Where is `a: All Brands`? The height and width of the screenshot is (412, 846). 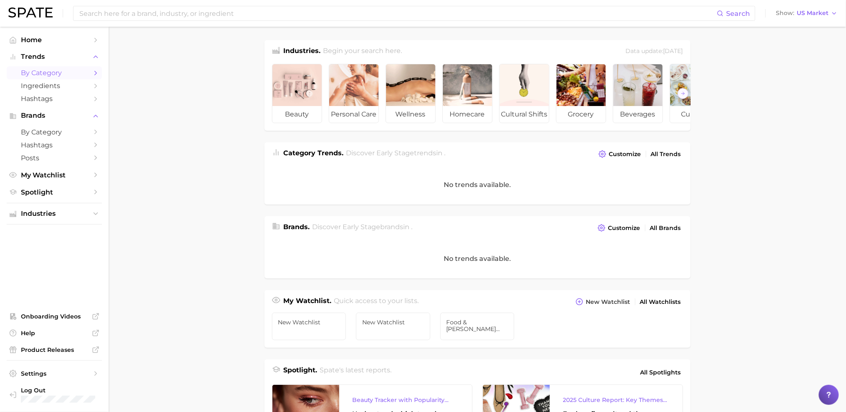 a: All Brands is located at coordinates (665, 228).